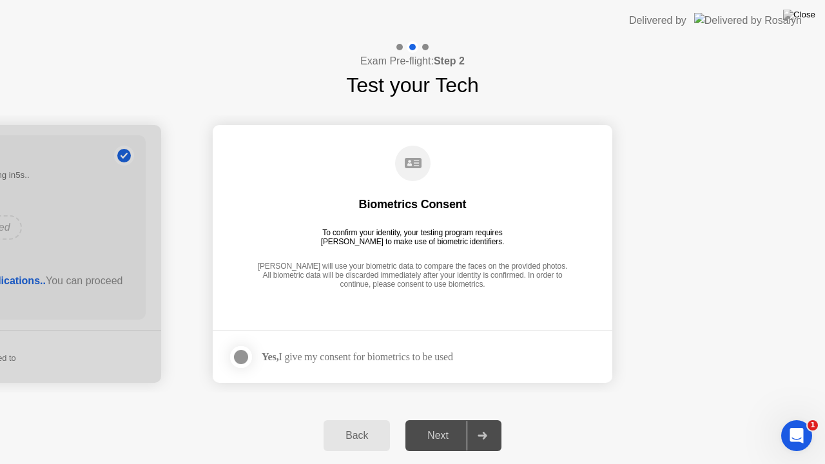  What do you see at coordinates (438, 436) in the screenshot?
I see `div: Next` at bounding box center [438, 436].